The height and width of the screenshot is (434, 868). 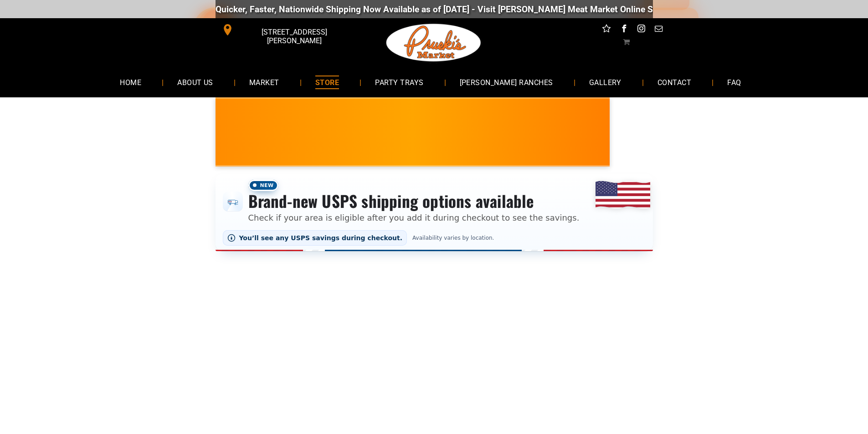 I want to click on a: GALLERY, so click(x=605, y=82).